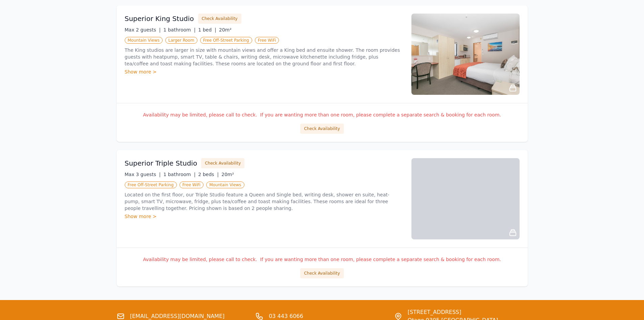 Image resolution: width=644 pixels, height=320 pixels. I want to click on p: Located on the first floor, our Triple Studio feature a Queen and Single bed, writing desk, showe..., so click(264, 201).